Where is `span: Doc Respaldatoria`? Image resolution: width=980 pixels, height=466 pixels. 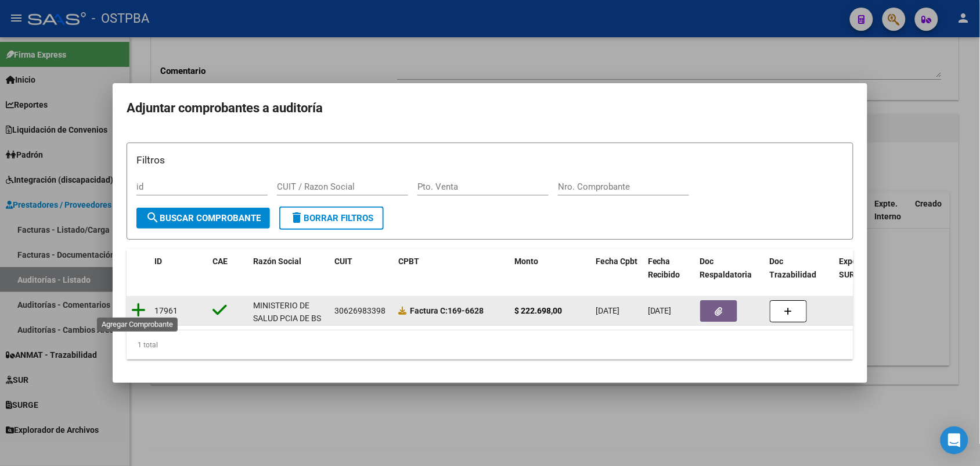 span: Doc Respaldatoria is located at coordinates (726, 268).